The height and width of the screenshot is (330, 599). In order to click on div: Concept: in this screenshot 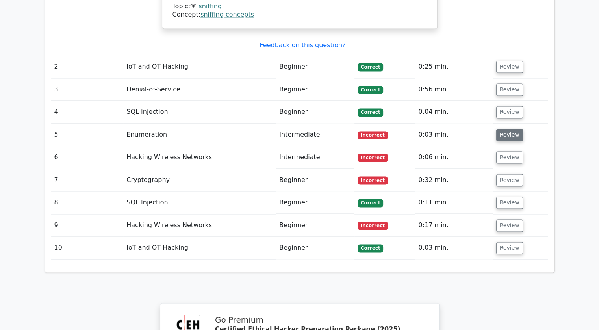, I will do `click(300, 15)`.